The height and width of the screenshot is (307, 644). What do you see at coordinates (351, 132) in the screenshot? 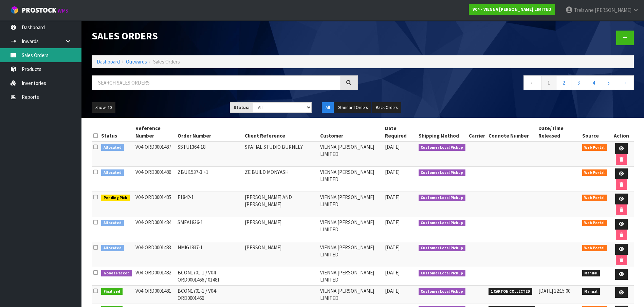
I see `th: Customer` at bounding box center [351, 132].